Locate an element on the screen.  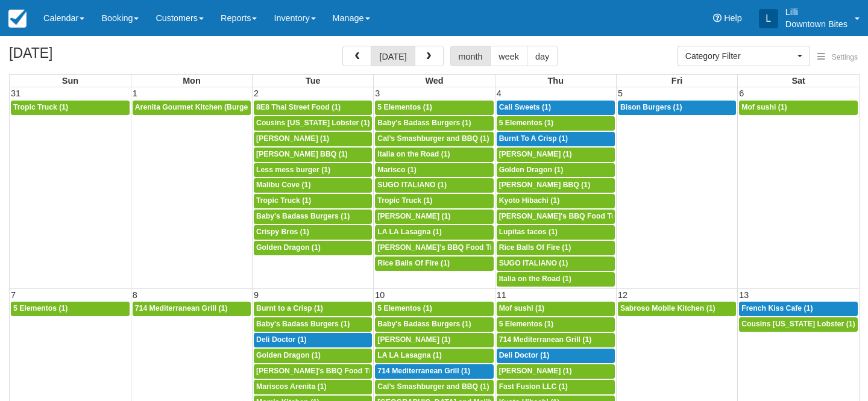
span: Kyoto Hibachi (1) is located at coordinates (529, 200).